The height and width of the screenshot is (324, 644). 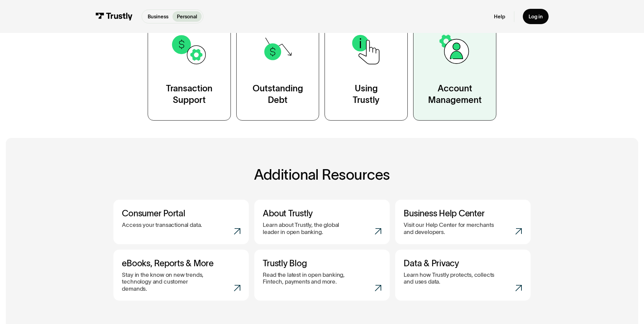 What do you see at coordinates (309, 229) in the screenshot?
I see `p: Learn about Trustly, the global leader in open banking.` at bounding box center [309, 229].